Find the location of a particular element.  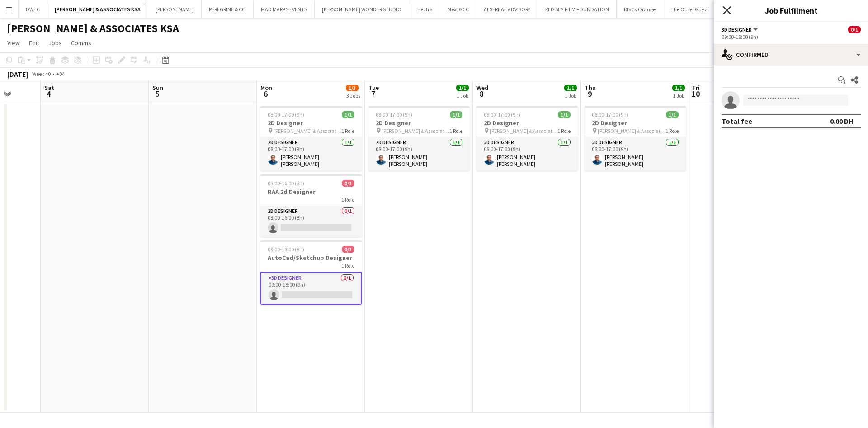

div: +04 is located at coordinates (60, 74).